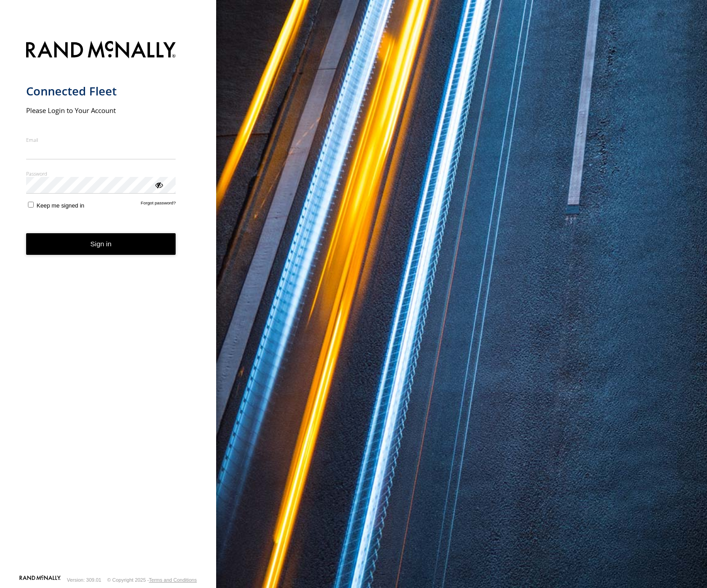  Describe the element at coordinates (40, 580) in the screenshot. I see `a: Visit our Website` at that location.